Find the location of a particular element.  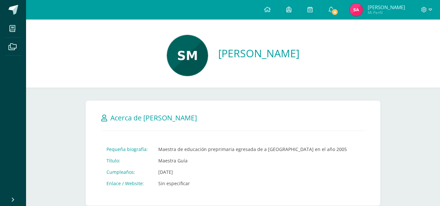

td: Maestra Guía is located at coordinates (252, 160).